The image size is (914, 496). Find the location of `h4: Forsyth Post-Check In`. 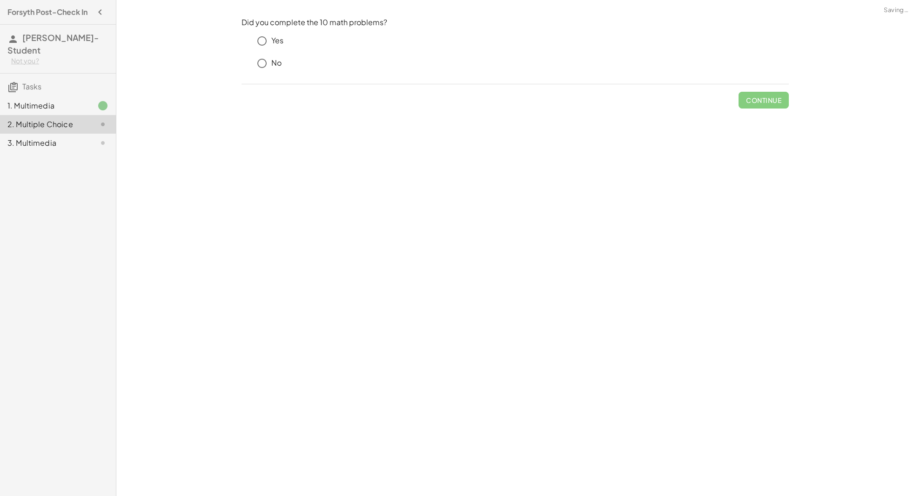

h4: Forsyth Post-Check In is located at coordinates (47, 12).